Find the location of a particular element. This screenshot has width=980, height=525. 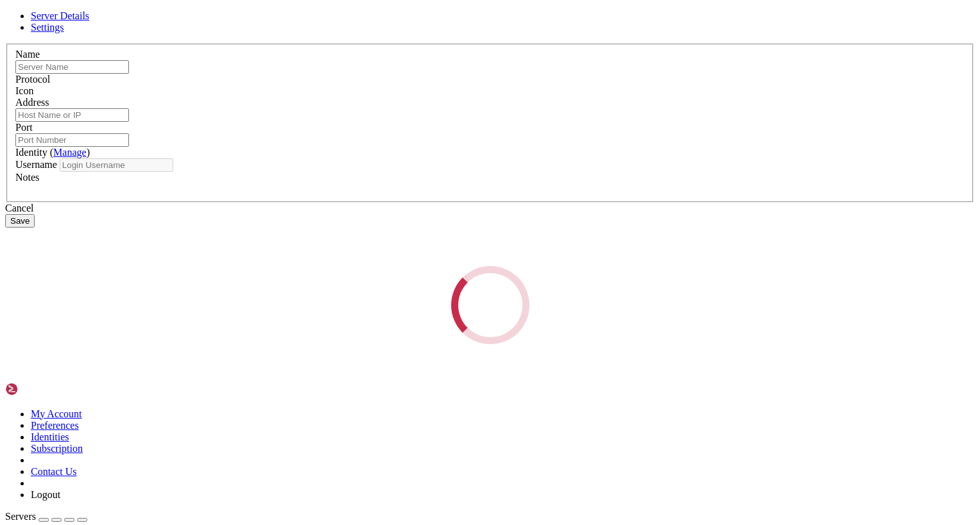

label: Protocol is located at coordinates (33, 79).